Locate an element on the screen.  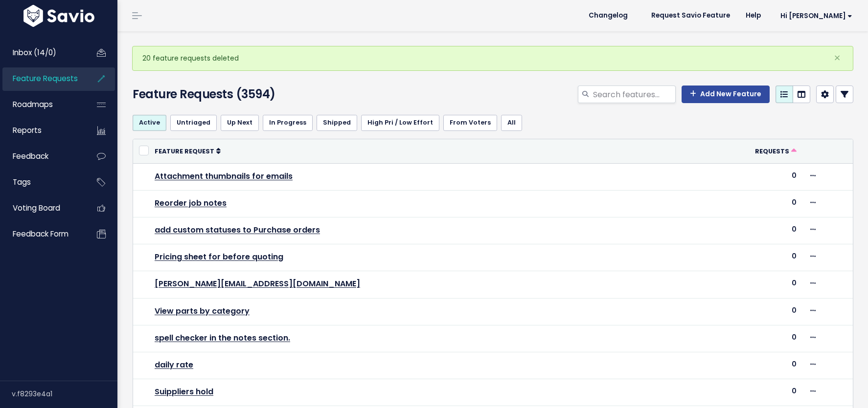
a: daily rate is located at coordinates (173, 365).